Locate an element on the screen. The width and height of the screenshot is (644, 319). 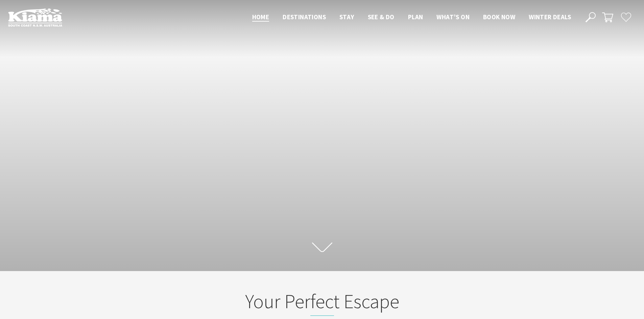
span: Home is located at coordinates (260, 17).